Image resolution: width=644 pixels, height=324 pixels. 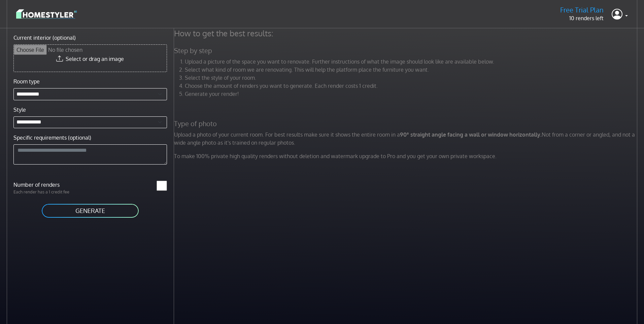 What do you see at coordinates (407, 139) in the screenshot?
I see `p: Upload a photo of your current room. For best results make sure it shows the entire room in a Not...` at bounding box center [407, 139].